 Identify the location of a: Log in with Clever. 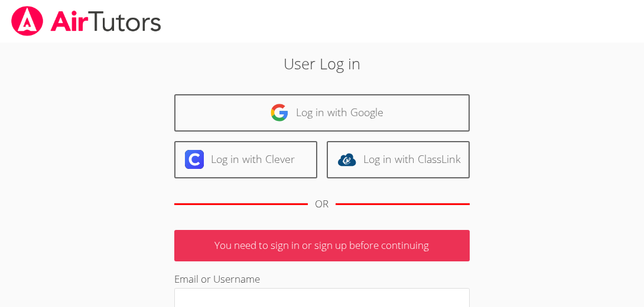
(246, 159).